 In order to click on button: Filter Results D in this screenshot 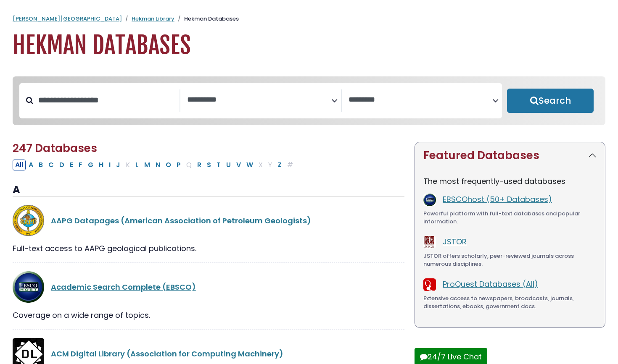, I will do `click(62, 165)`.